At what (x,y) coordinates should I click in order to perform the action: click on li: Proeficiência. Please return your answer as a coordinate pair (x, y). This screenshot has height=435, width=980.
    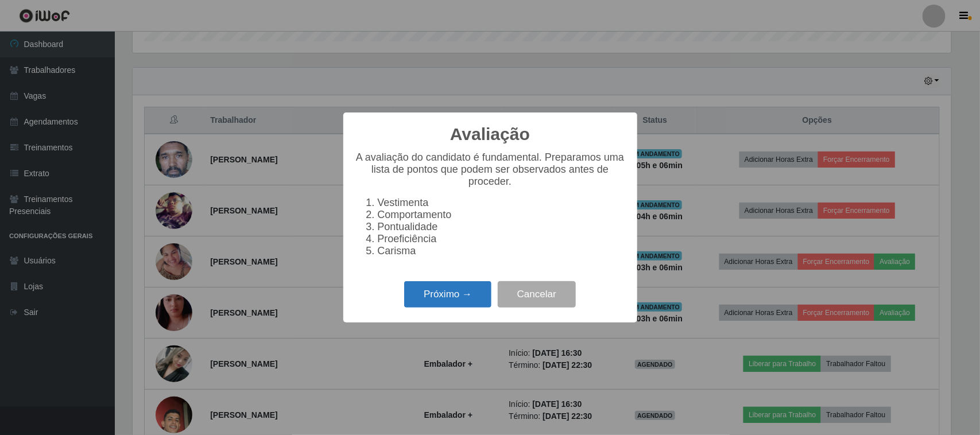
    Looking at the image, I should click on (502, 238).